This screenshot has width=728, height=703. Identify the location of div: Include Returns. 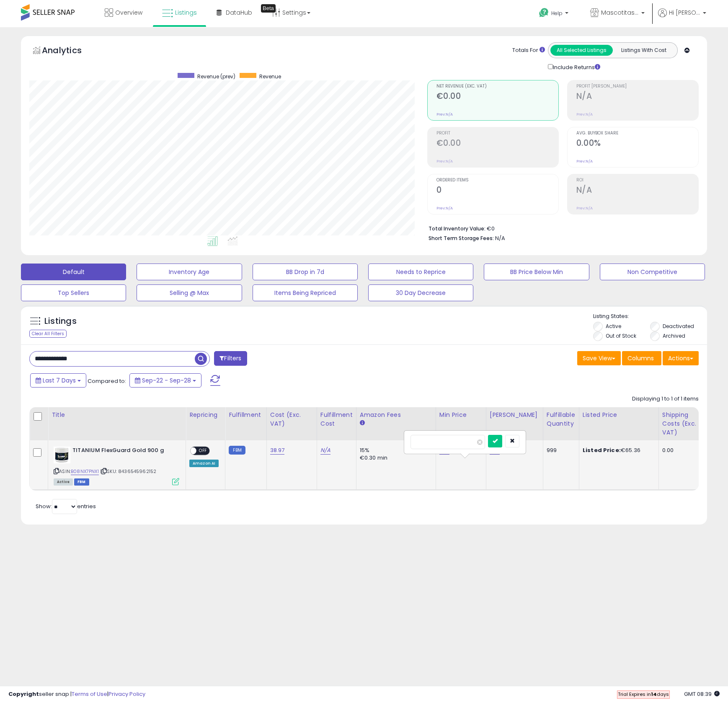
(576, 67).